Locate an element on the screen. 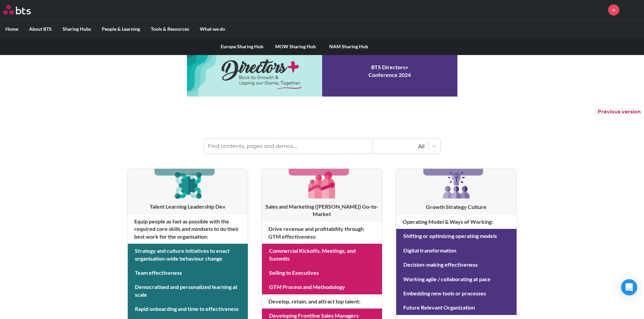 This screenshot has height=319, width=644. label: Tools & Resources is located at coordinates (170, 29).